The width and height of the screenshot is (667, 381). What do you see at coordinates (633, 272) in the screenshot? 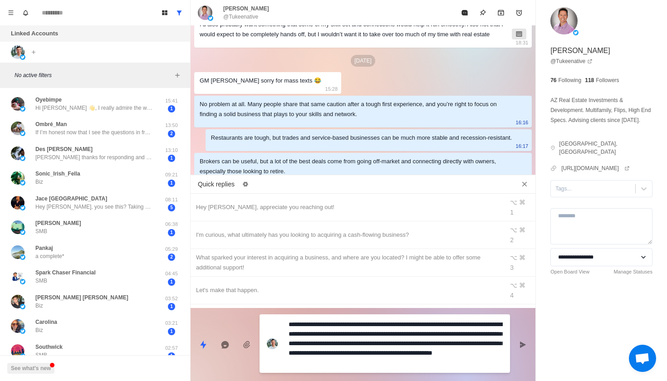
I see `a: Manage Statuses` at bounding box center [633, 272].